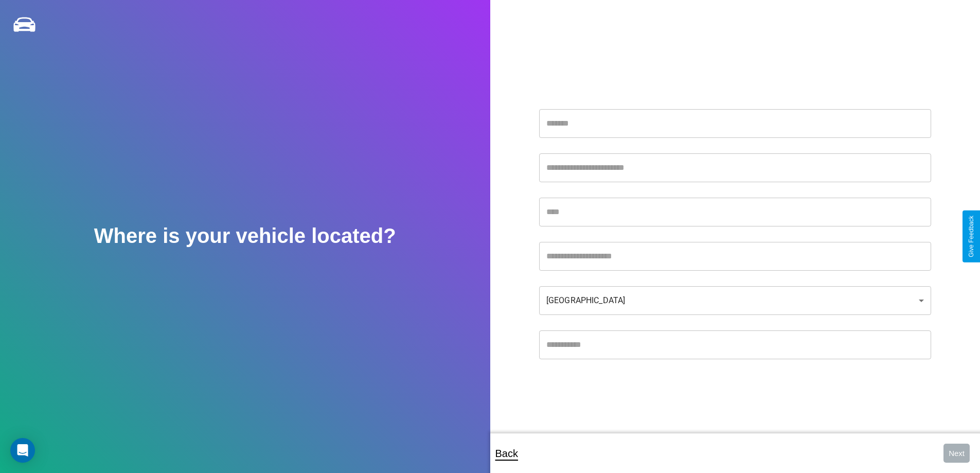  I want to click on button: Next, so click(957, 453).